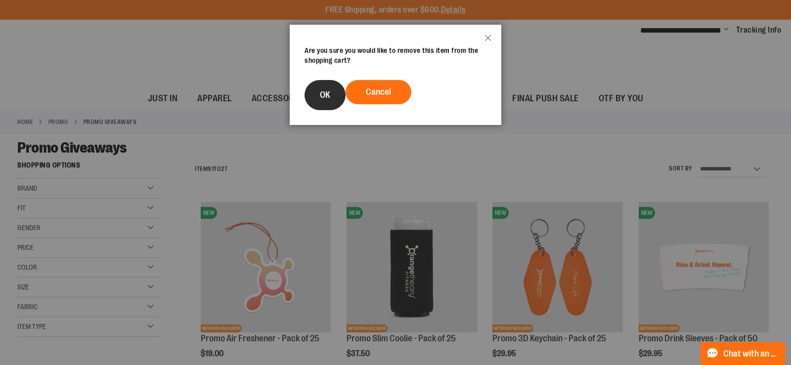 The height and width of the screenshot is (365, 791). I want to click on span: OK, so click(325, 95).